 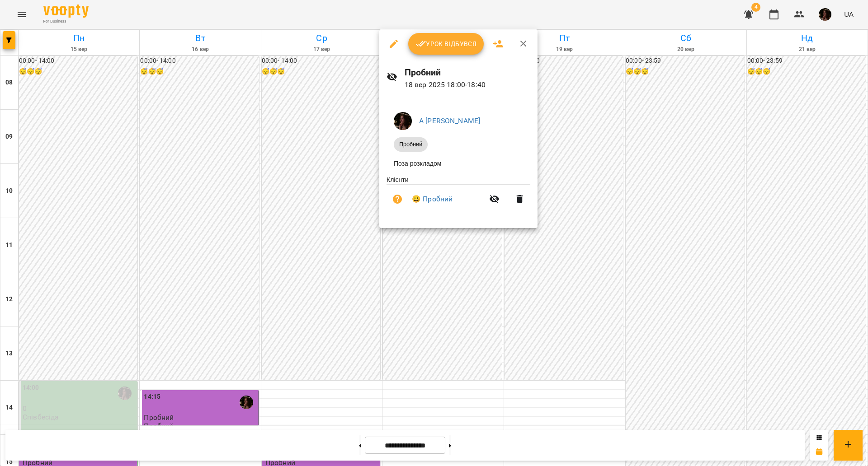 I want to click on a: 😀 Пробний, so click(x=432, y=199).